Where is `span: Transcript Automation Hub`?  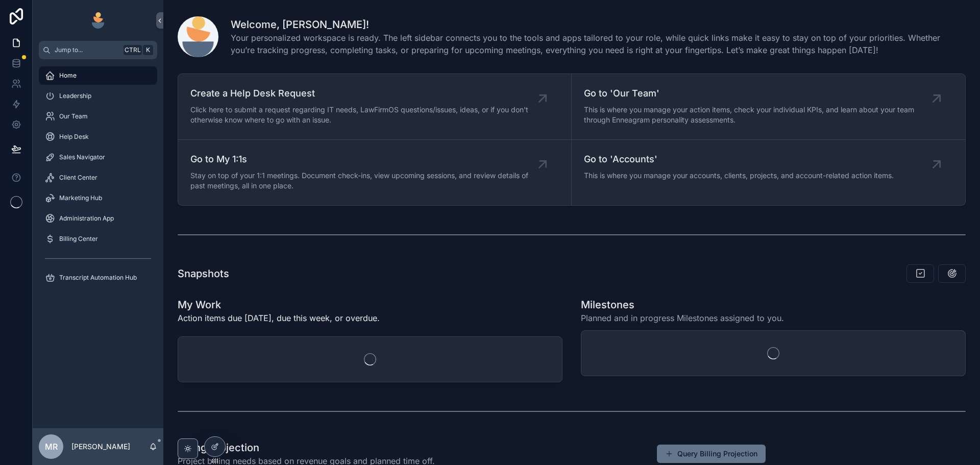 span: Transcript Automation Hub is located at coordinates (98, 278).